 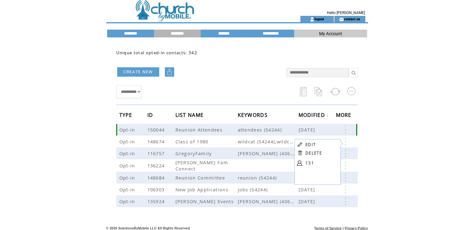 I want to click on span: KEYWORDS, so click(x=254, y=116).